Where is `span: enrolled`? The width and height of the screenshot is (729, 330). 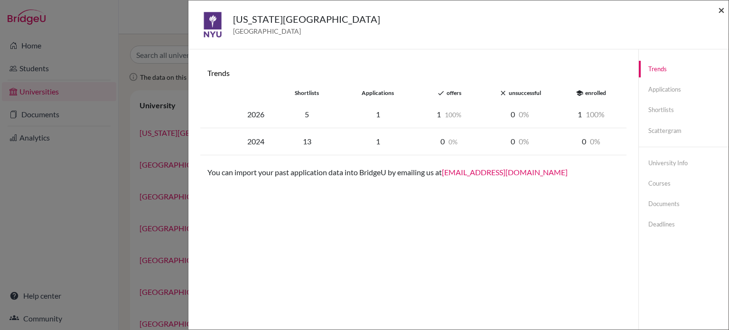 span: enrolled is located at coordinates (596, 93).